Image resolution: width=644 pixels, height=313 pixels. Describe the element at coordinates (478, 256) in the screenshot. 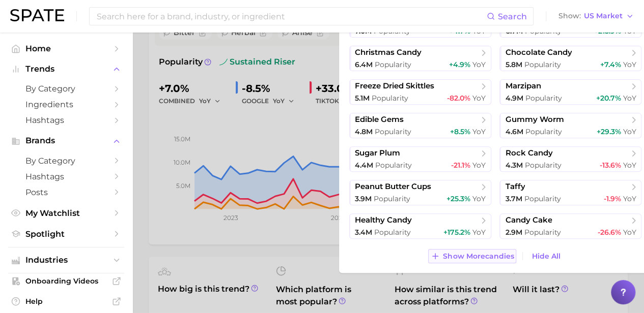

I see `span: Show More candies` at that location.